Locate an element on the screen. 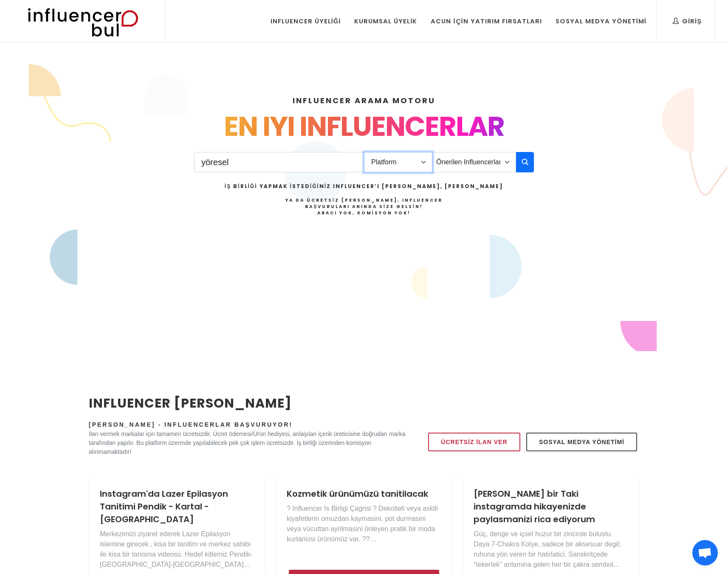 The height and width of the screenshot is (574, 728). span: Sosyal Medya Yönetimi is located at coordinates (582, 443).